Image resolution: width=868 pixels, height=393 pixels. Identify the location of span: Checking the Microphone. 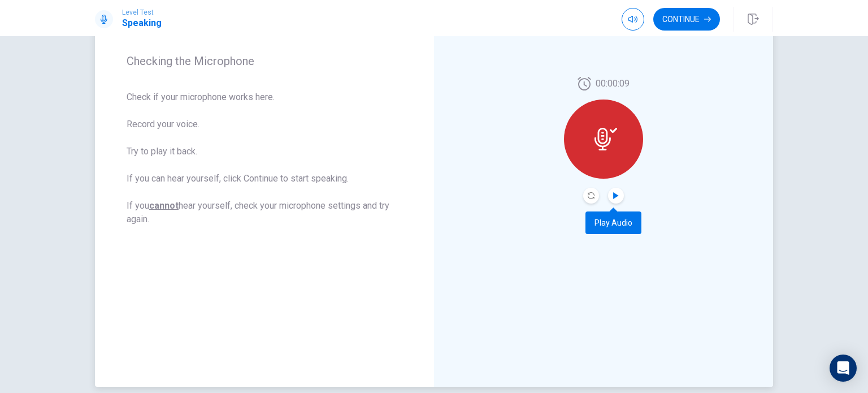
(264, 61).